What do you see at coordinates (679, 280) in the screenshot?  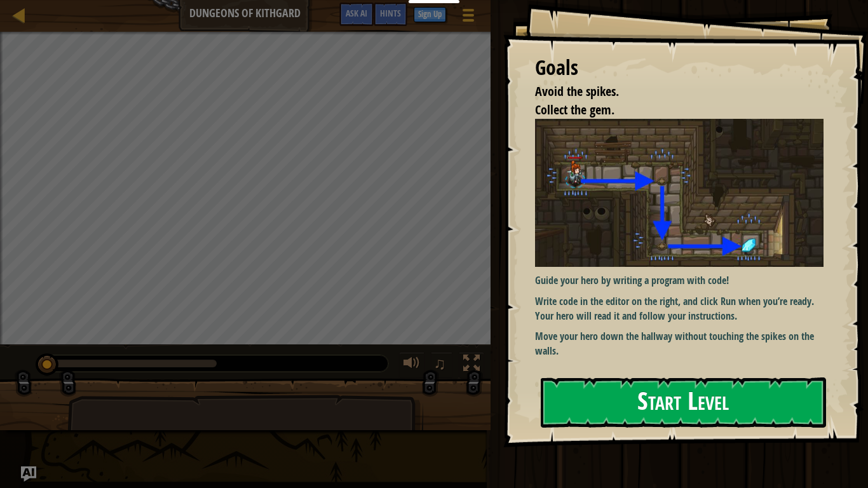 I see `p: Guide your hero by writing a program with code!` at bounding box center [679, 280].